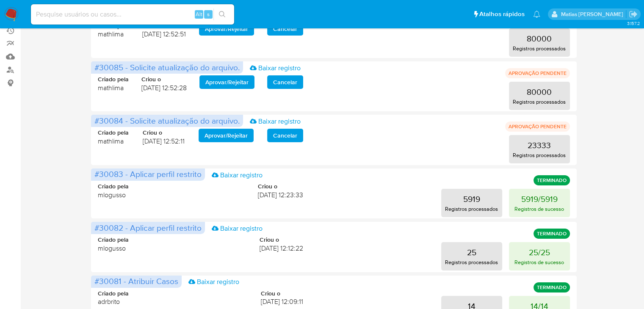  Describe the element at coordinates (208, 14) in the screenshot. I see `span: s` at that location.